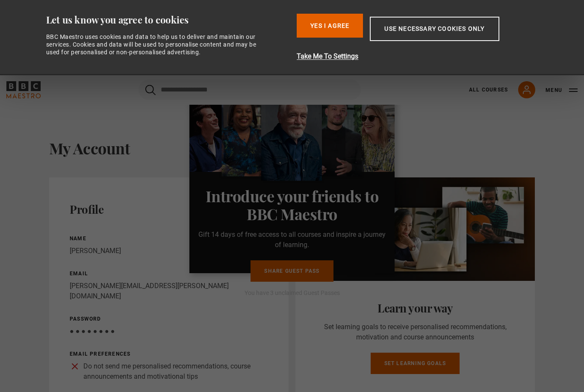 This screenshot has width=584, height=392. I want to click on div: BBC Maestro uses cookies and data to help us to deliver and maintain our services. Cookies and da..., so click(156, 44).